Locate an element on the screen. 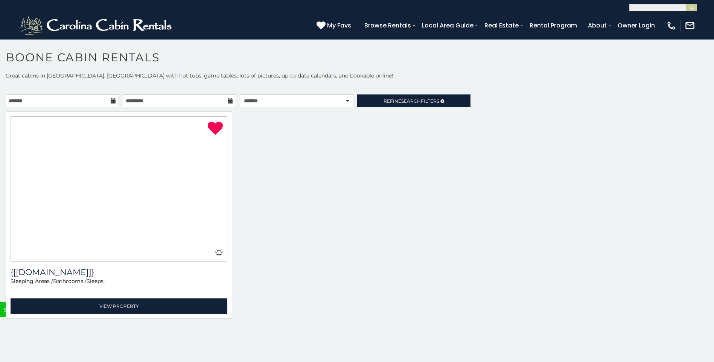 The height and width of the screenshot is (362, 714). img: phone-regular-white.png is located at coordinates (671, 26).